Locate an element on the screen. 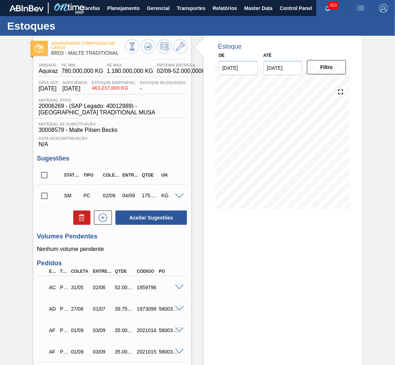  h1: Estoques is located at coordinates (70, 26).